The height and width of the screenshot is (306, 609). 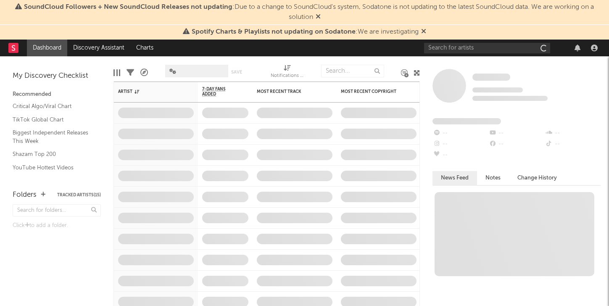 What do you see at coordinates (150, 92) in the screenshot?
I see `div: Artist` at bounding box center [150, 92].